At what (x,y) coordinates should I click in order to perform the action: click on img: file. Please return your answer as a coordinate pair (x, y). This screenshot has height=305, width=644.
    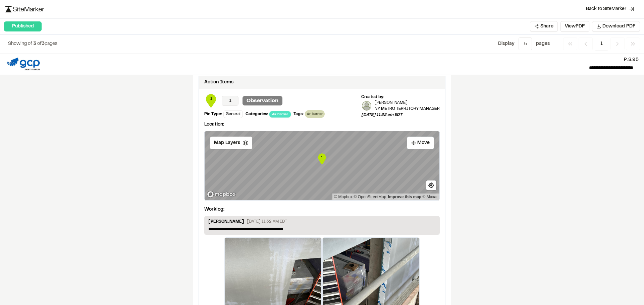
    Looking at the image, I should click on (23, 64).